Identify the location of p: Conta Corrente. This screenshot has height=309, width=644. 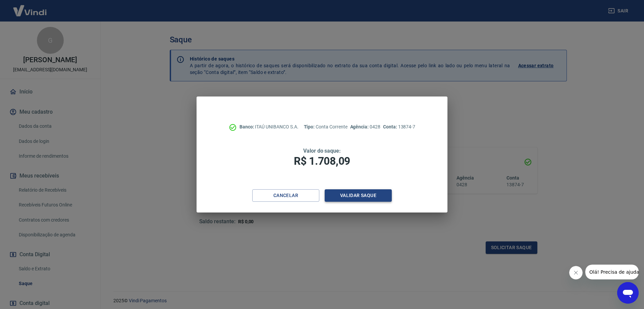
(326, 127).